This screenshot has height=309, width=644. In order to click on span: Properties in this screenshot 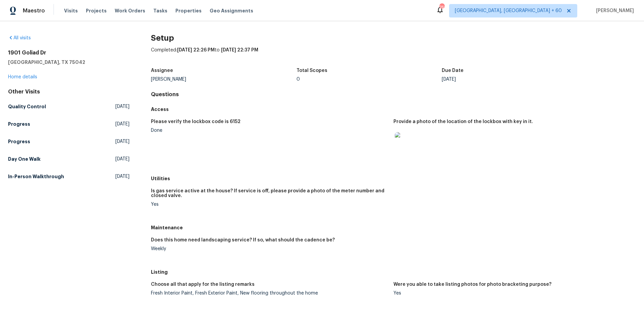, I will do `click(188, 11)`.